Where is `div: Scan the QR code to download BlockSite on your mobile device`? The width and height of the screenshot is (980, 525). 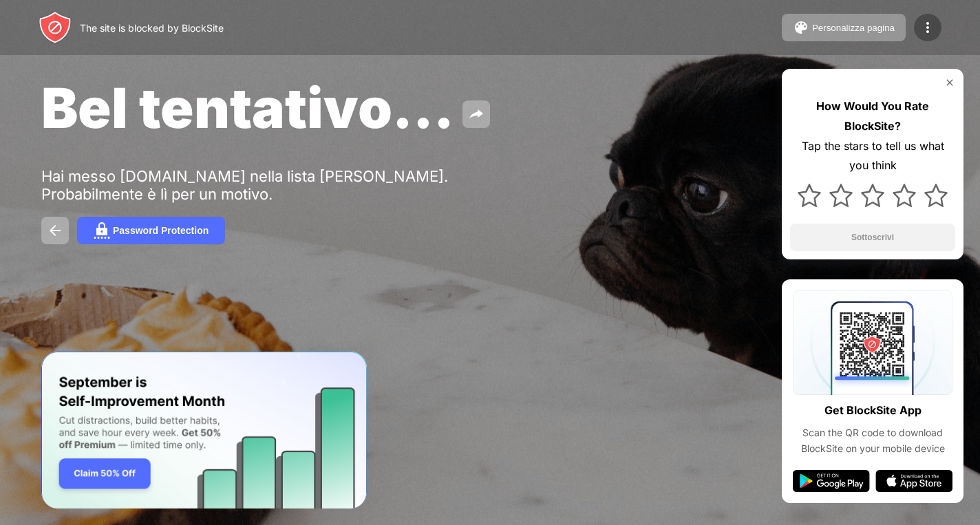 div: Scan the QR code to download BlockSite on your mobile device is located at coordinates (873, 440).